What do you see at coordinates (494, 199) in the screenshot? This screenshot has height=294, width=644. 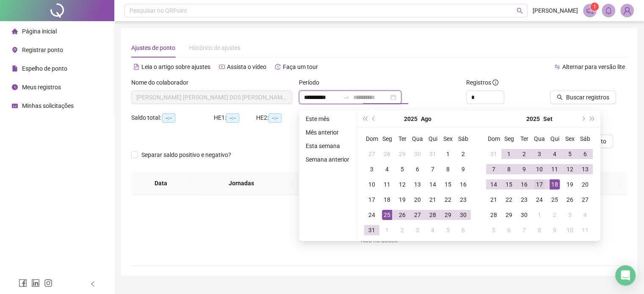 I see `td: 2025-09-21` at bounding box center [494, 199].